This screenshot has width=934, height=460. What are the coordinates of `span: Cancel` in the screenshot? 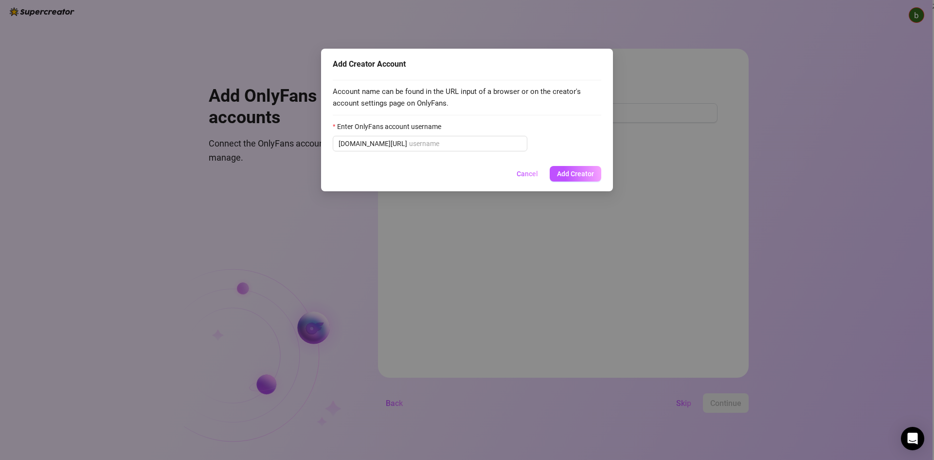 It's located at (528, 174).